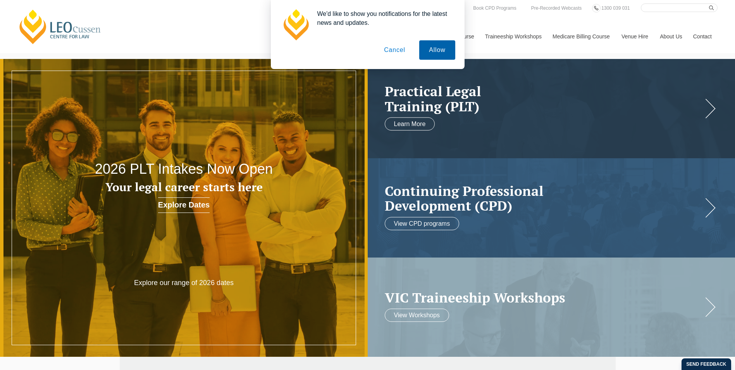 The height and width of the screenshot is (370, 735). What do you see at coordinates (544, 98) in the screenshot?
I see `a: Practical LegalTraining (PLT)` at bounding box center [544, 98].